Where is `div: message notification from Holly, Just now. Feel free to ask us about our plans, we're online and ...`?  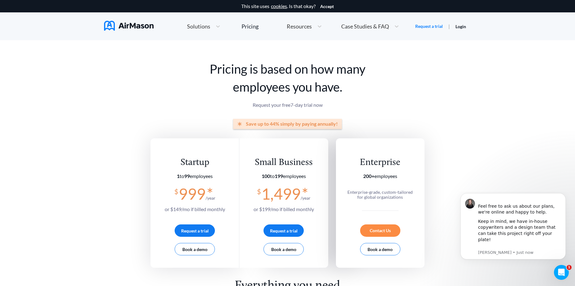
div: message notification from Holly, Just now. Feel free to ask us about our plans, we're online and ... is located at coordinates (62, 35).